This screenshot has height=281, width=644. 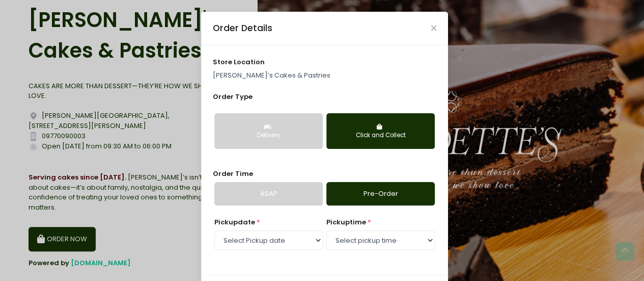 I want to click on button: Click and Collect, so click(x=380, y=131).